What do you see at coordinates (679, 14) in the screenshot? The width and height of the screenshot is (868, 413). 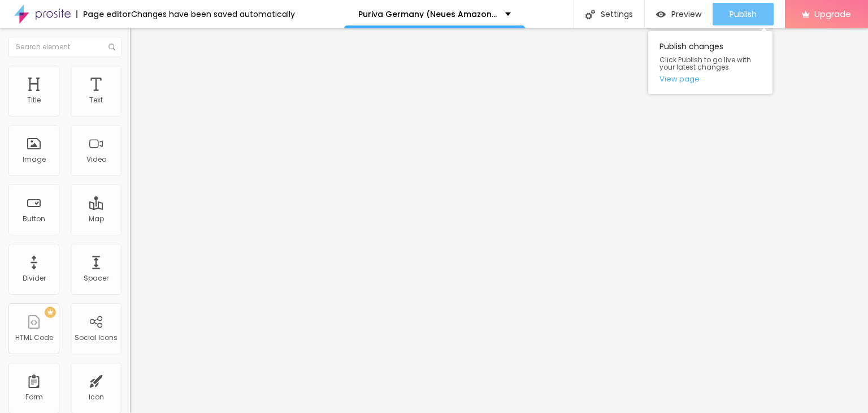 I see `button: Preview` at bounding box center [679, 14].